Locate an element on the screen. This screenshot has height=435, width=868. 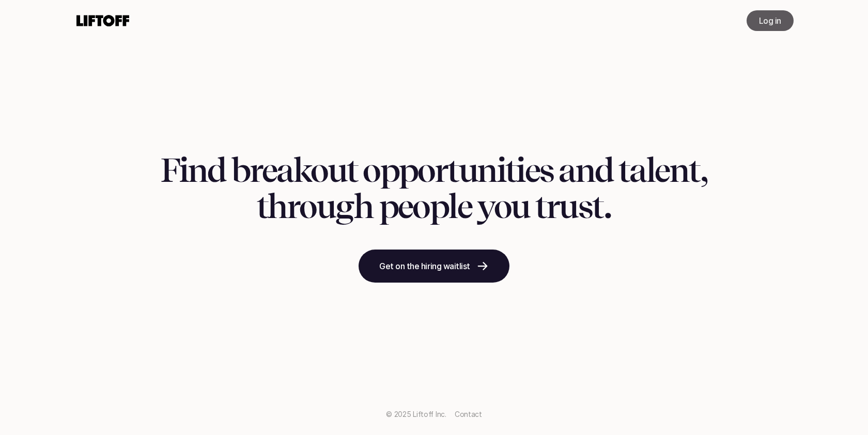
a: Get on the hiring waitlist is located at coordinates (434, 266).